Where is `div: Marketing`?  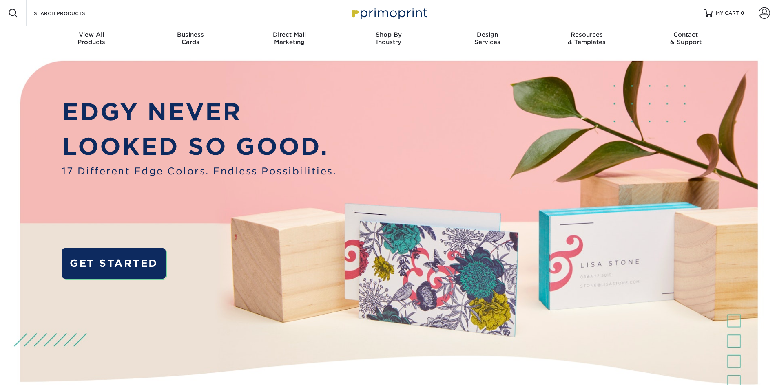 div: Marketing is located at coordinates (289, 38).